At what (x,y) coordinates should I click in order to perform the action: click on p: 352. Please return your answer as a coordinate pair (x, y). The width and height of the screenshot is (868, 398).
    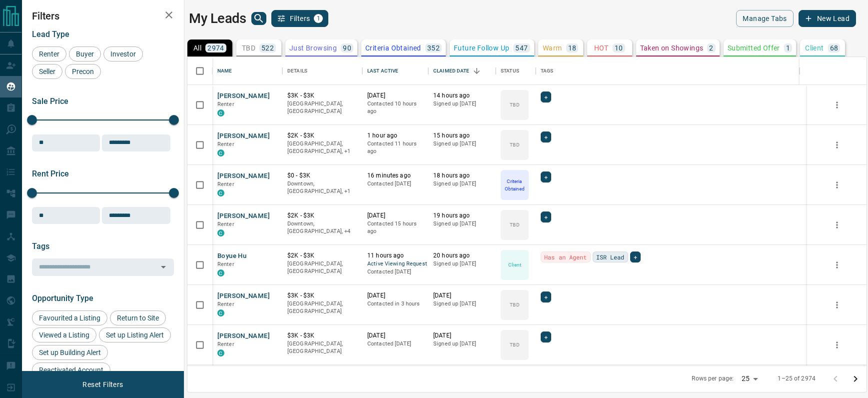
    Looking at the image, I should click on (433, 48).